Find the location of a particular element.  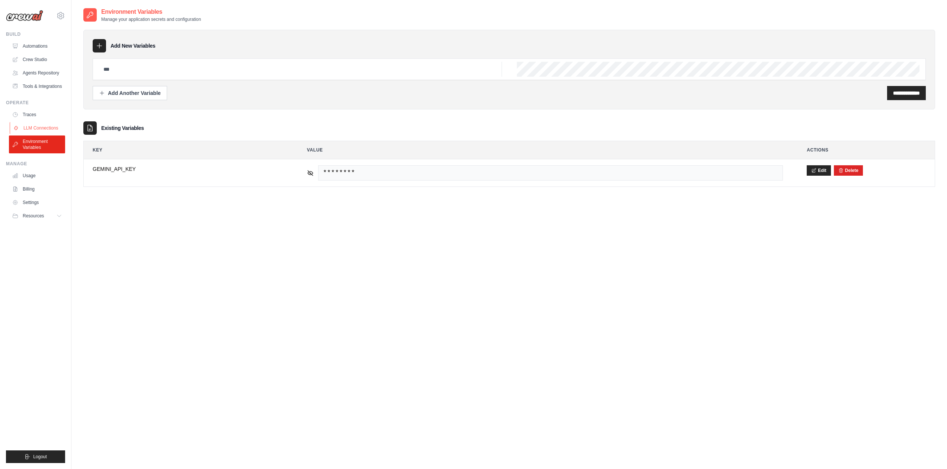

img: Logo is located at coordinates (25, 16).